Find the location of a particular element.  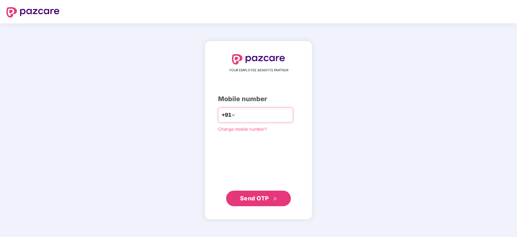

span: YOUR EMPLOYEE BENEFITS PARTNER is located at coordinates (259, 70).